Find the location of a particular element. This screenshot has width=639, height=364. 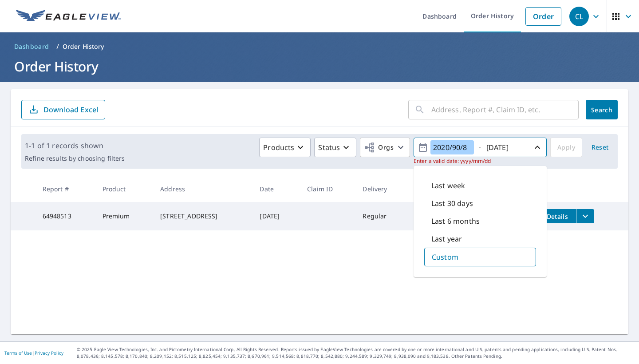

a: Terms of Use is located at coordinates (18, 353).